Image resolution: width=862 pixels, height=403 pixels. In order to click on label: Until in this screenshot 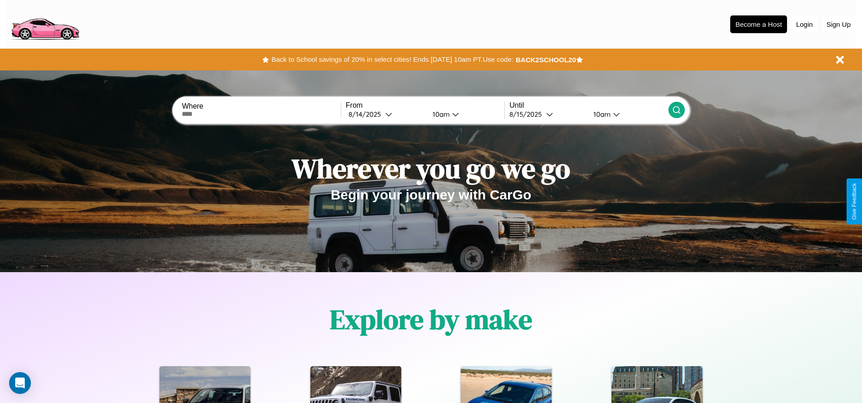, I will do `click(589, 105)`.